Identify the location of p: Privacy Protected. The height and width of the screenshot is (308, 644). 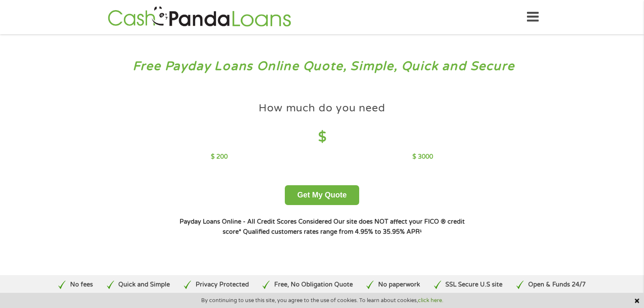
(222, 285).